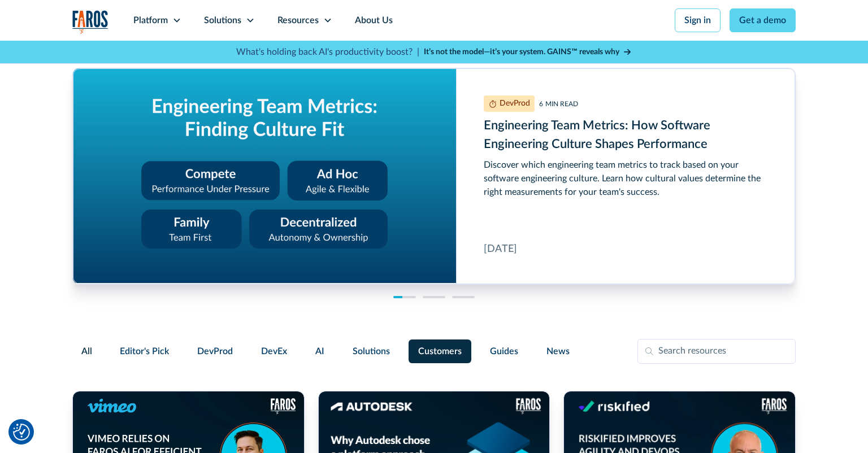  What do you see at coordinates (522, 52) in the screenshot?
I see `strong: It’s not the model—it’s your system. GAINS™ reveals why` at bounding box center [522, 52].